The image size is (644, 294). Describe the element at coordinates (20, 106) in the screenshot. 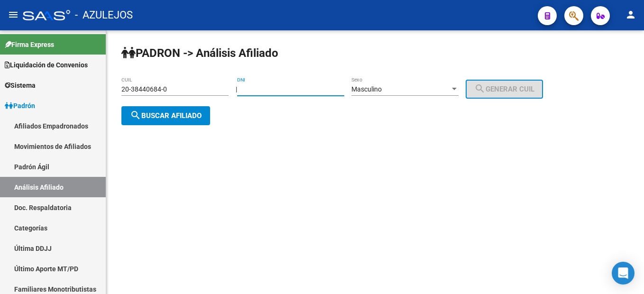

I see `span: Padrón` at that location.